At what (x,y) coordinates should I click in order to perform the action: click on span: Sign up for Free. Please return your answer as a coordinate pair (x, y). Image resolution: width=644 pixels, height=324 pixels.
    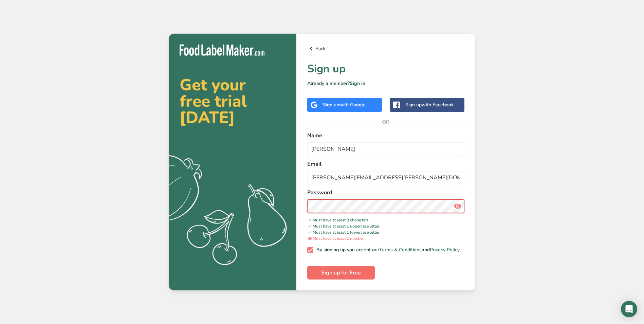
    Looking at the image, I should click on (341, 273).